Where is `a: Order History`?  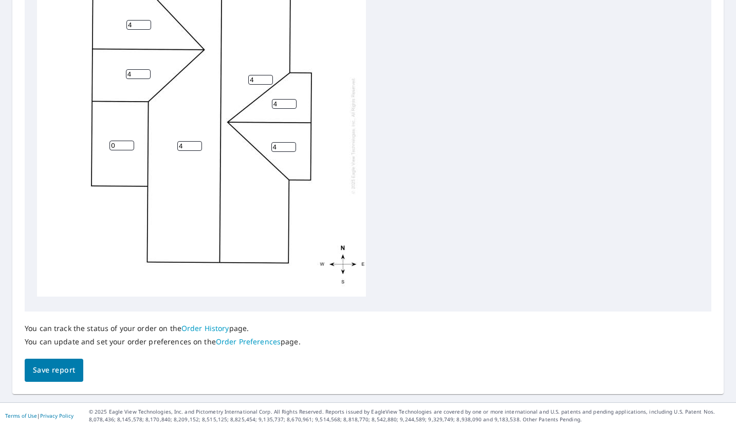 a: Order History is located at coordinates (205, 328).